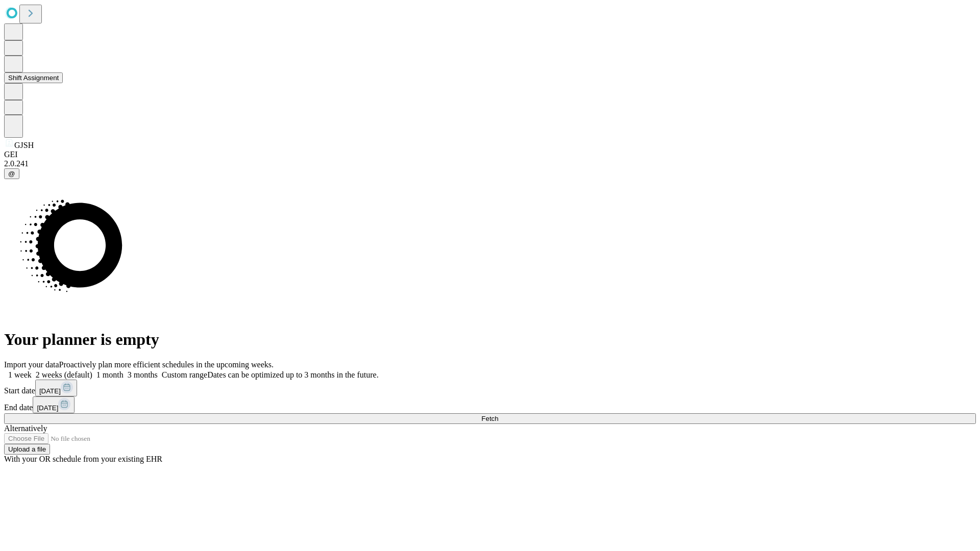  What do you see at coordinates (83, 459) in the screenshot?
I see `span: With your OR schedule from your existing EHR` at bounding box center [83, 459].